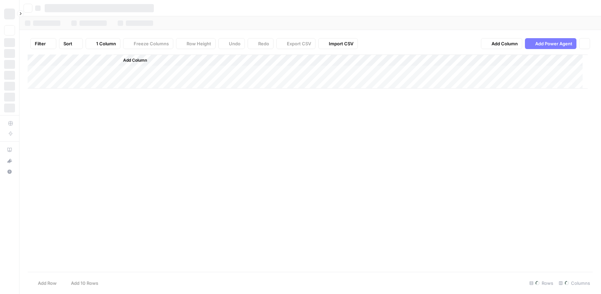 The width and height of the screenshot is (601, 294). I want to click on button: Help + Support, so click(10, 172).